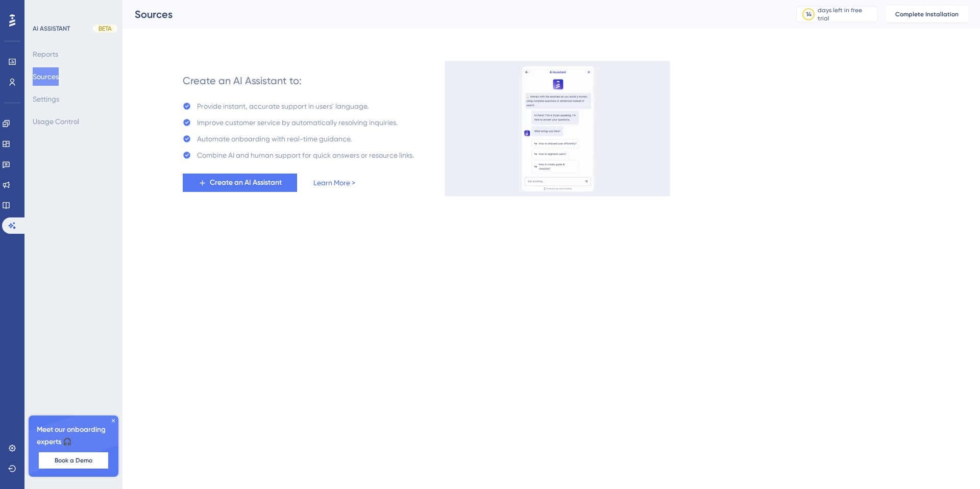 This screenshot has width=980, height=489. What do you see at coordinates (45, 77) in the screenshot?
I see `button: Sources` at bounding box center [45, 77].